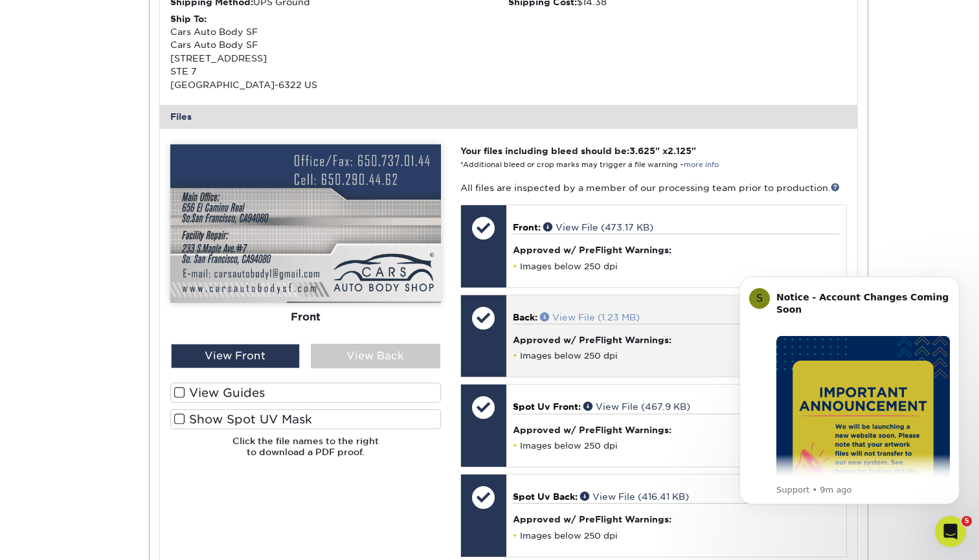 This screenshot has width=979, height=560. I want to click on label: View Guides, so click(305, 392).